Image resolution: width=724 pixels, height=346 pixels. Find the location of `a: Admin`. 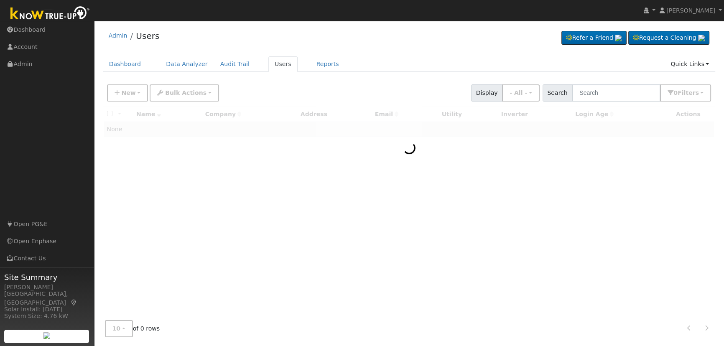

a: Admin is located at coordinates (118, 36).